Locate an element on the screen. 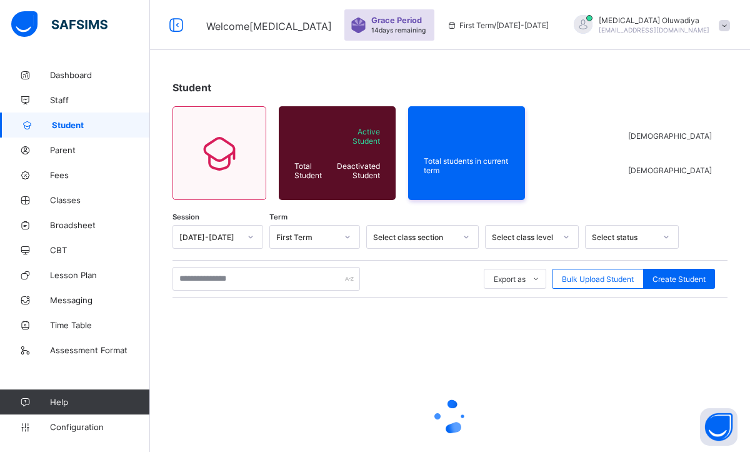 The height and width of the screenshot is (452, 750). img: sticker-purple.71386a28dfed39d6af7621340158ba97.svg is located at coordinates (358, 25).